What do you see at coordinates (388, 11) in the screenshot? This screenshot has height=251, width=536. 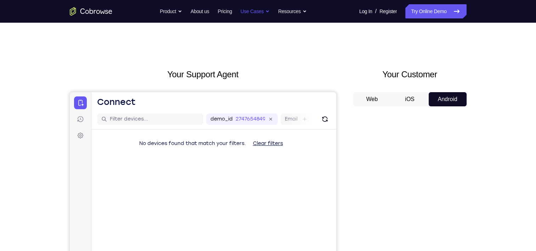 I see `a: Register` at bounding box center [388, 11].